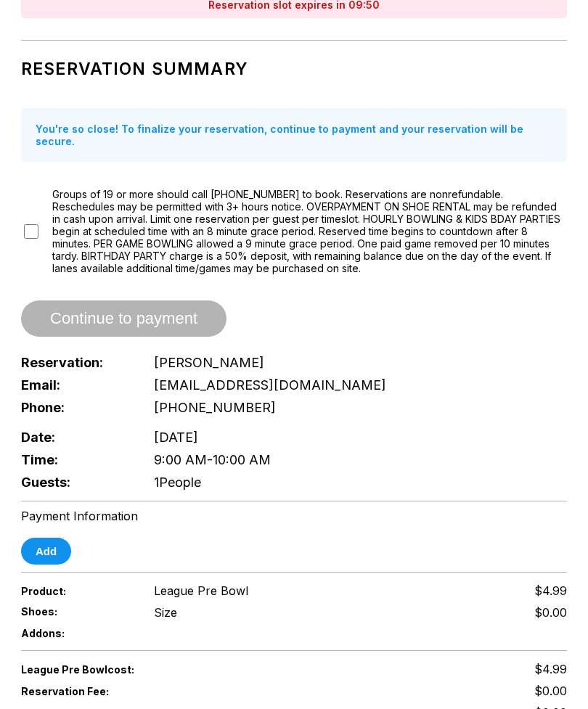 The image size is (588, 709). I want to click on span: $0.00, so click(550, 691).